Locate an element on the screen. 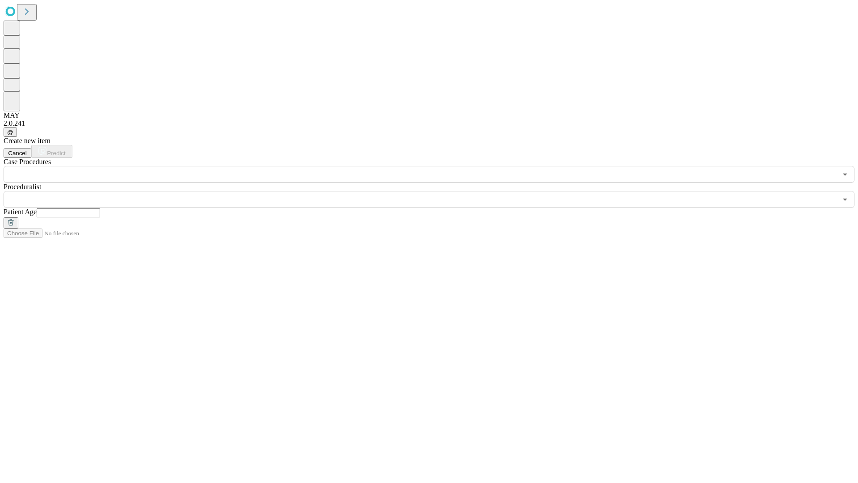  span: Predict is located at coordinates (56, 153).